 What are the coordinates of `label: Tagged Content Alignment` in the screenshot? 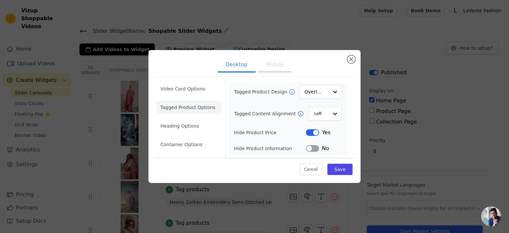 It's located at (265, 114).